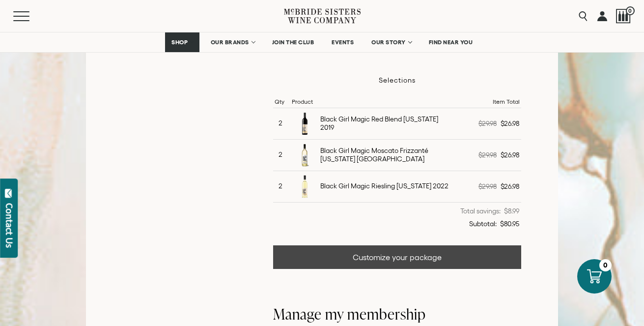 This screenshot has width=644, height=326. Describe the element at coordinates (388, 42) in the screenshot. I see `span: OUR STORY` at that location.